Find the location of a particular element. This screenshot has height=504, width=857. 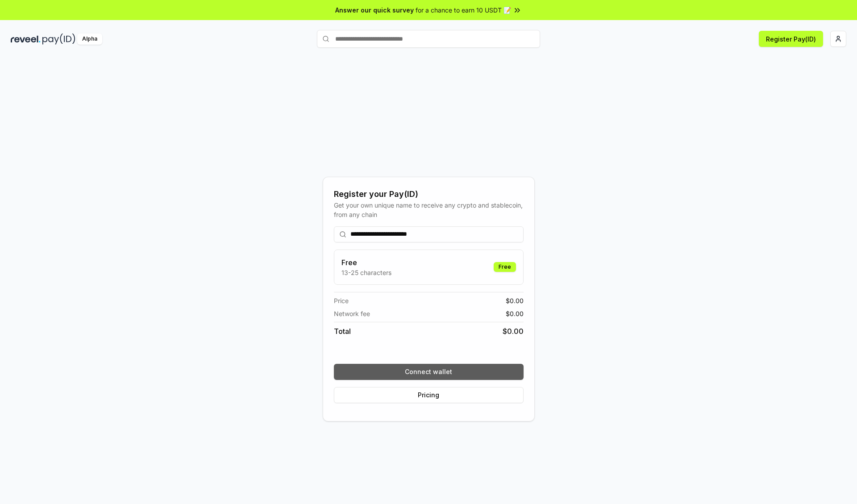

button: Connect wallet is located at coordinates (428, 372).